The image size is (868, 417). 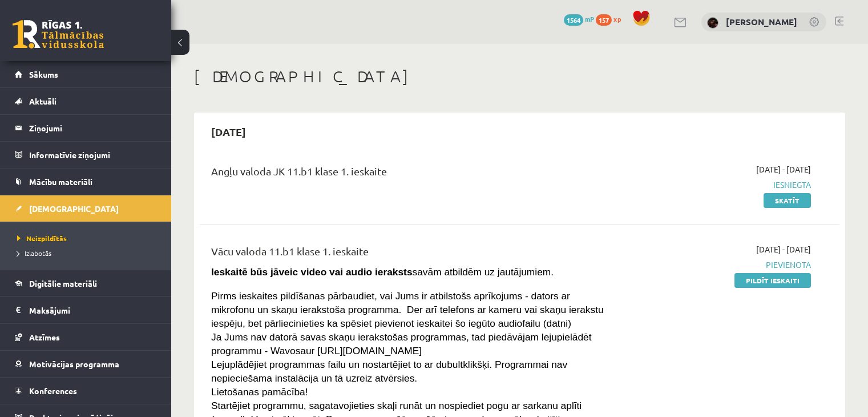 What do you see at coordinates (86, 74) in the screenshot?
I see `a: Sākums` at bounding box center [86, 74].